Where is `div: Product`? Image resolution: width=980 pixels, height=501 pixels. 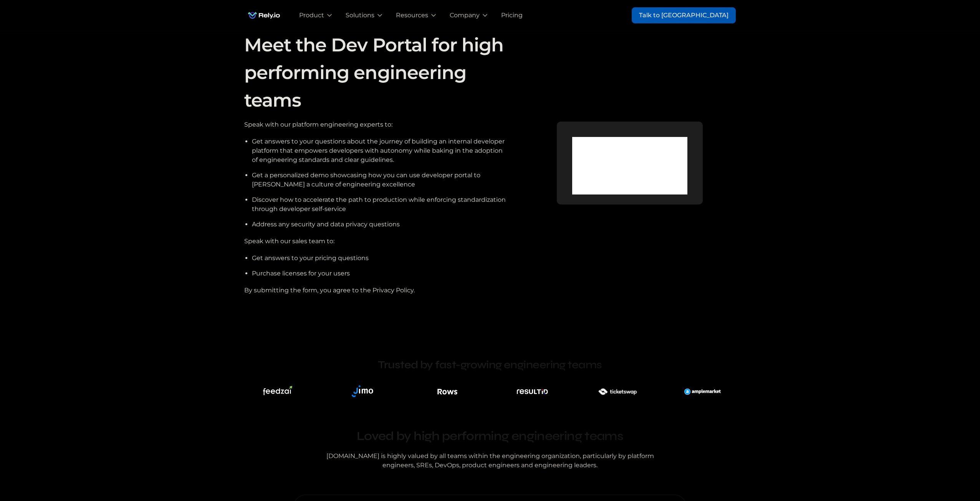
div: Product is located at coordinates (312, 16).